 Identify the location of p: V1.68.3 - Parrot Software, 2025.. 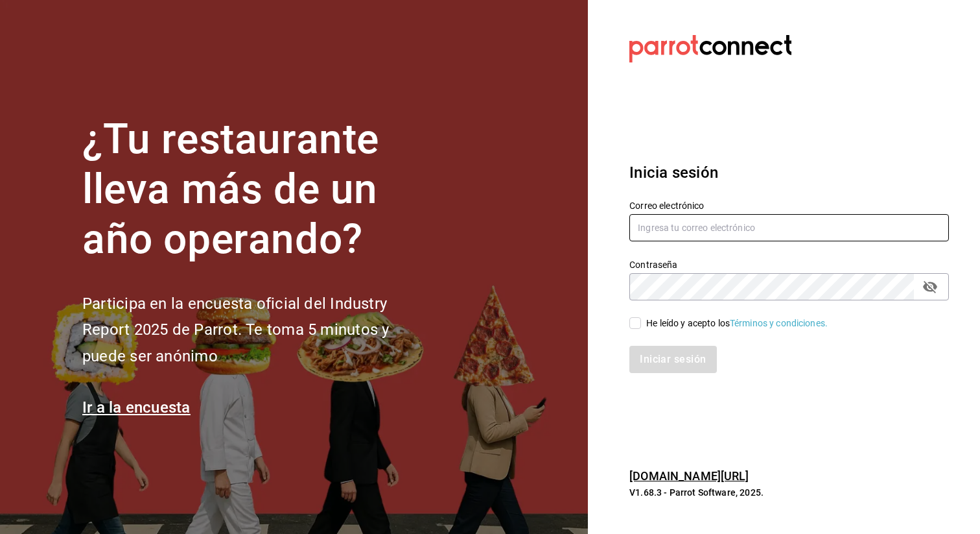
(789, 493).